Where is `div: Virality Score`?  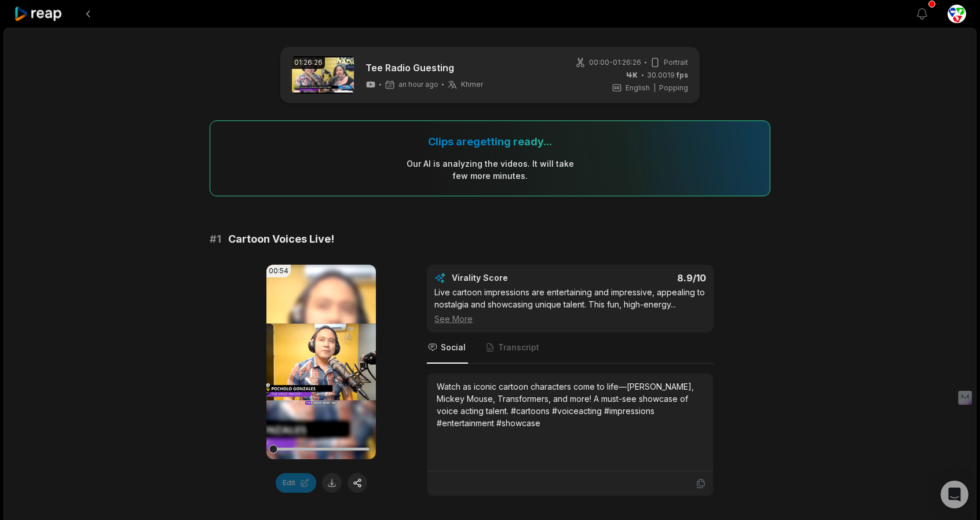 div: Virality Score is located at coordinates (514, 278).